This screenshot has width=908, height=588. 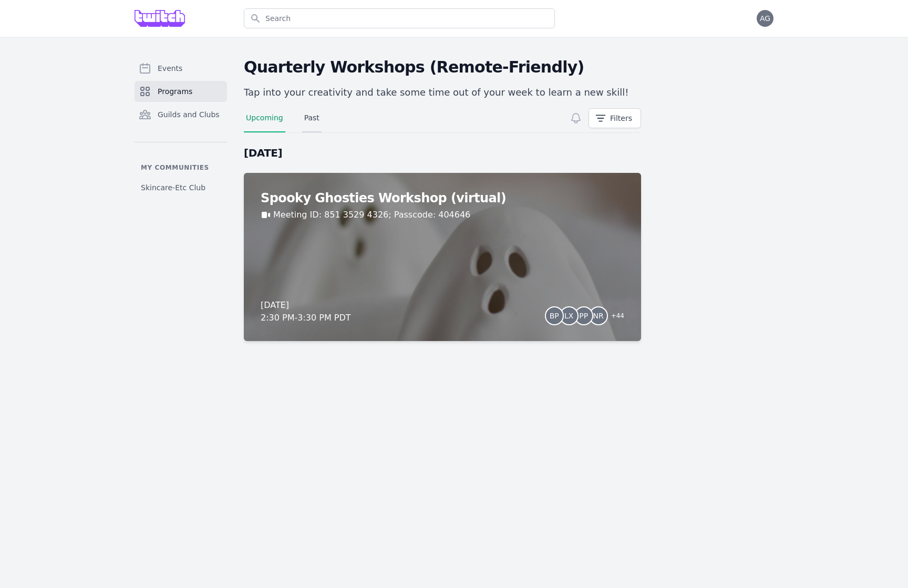 I want to click on h2: Spooky Ghosties Workshop (virtual), so click(x=442, y=198).